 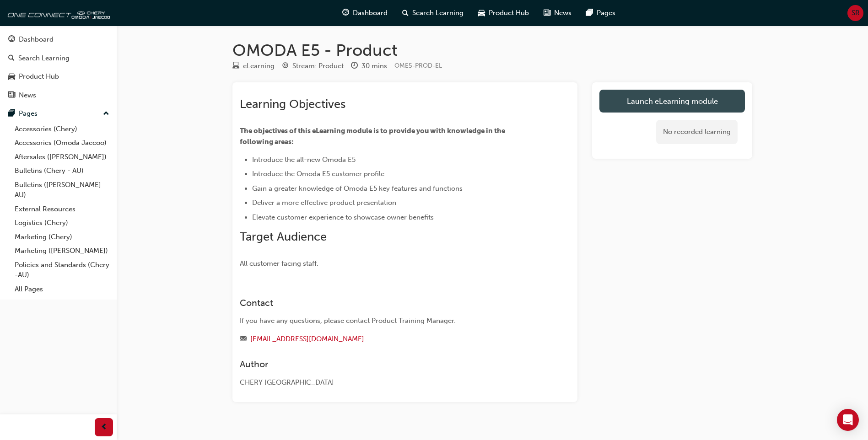 I want to click on h3: Author, so click(x=389, y=364).